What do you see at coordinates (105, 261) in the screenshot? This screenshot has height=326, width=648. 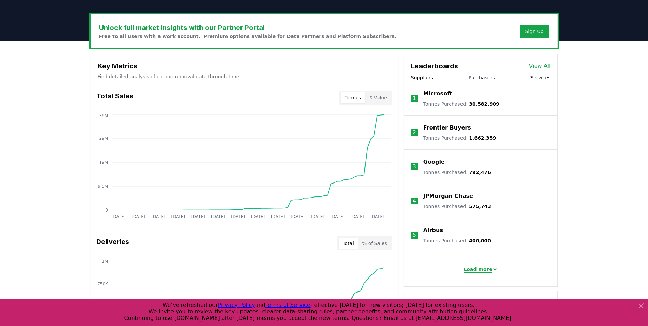 I see `tspan: 1M` at bounding box center [105, 261].